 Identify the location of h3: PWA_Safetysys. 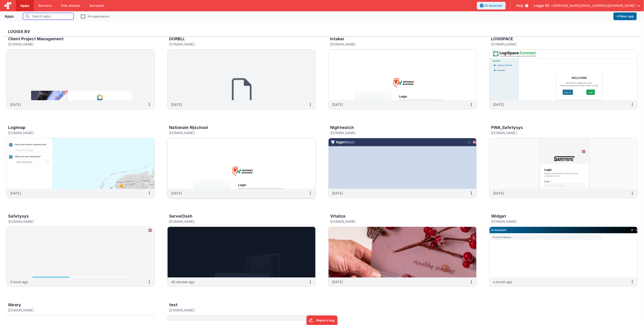
(507, 128).